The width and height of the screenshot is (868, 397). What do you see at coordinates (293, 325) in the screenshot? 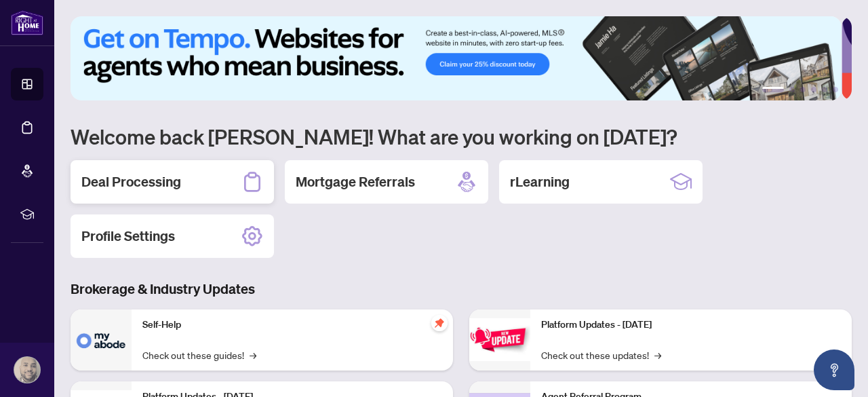
I see `p: Self-Help` at bounding box center [293, 325].